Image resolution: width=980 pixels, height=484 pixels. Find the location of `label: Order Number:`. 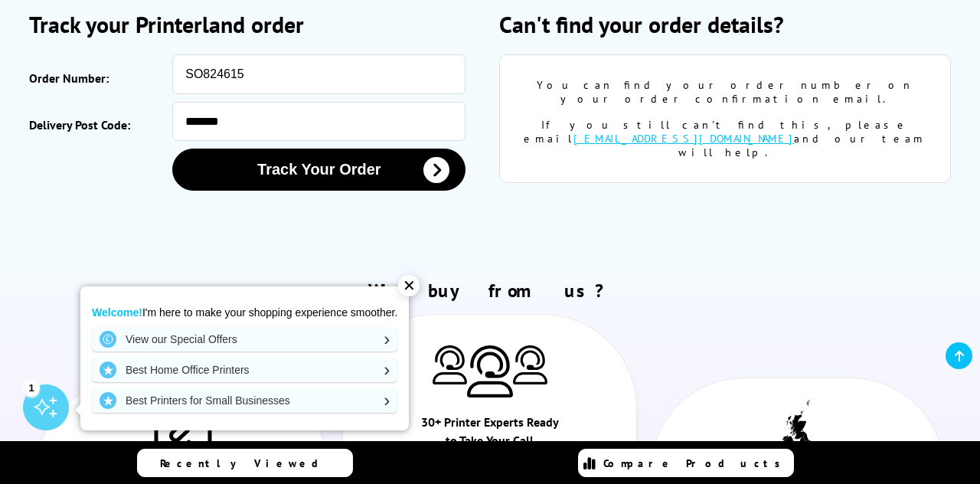

label: Order Number: is located at coordinates (97, 78).